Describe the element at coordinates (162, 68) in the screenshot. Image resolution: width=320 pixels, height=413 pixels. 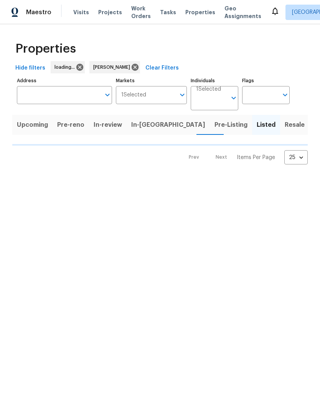
I see `button: Clear Filters` at that location.